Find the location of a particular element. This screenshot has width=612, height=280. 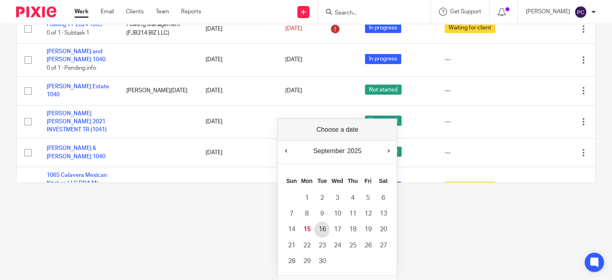

button: 1 is located at coordinates (307, 198).